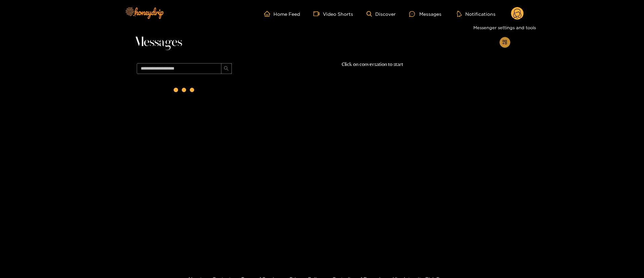 The image size is (644, 278). What do you see at coordinates (504, 28) in the screenshot?
I see `div: Messenger settings and tools` at bounding box center [504, 28].